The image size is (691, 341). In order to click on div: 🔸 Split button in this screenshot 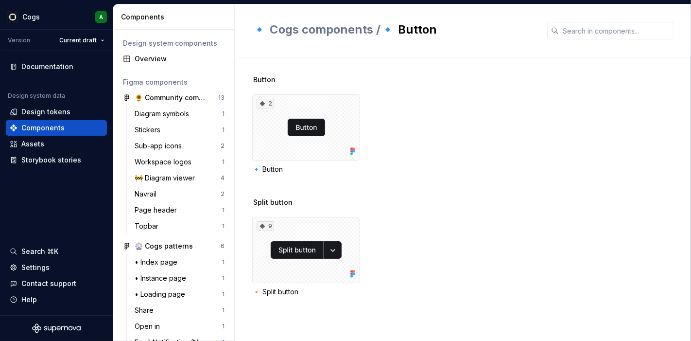, I will do `click(306, 291)`.